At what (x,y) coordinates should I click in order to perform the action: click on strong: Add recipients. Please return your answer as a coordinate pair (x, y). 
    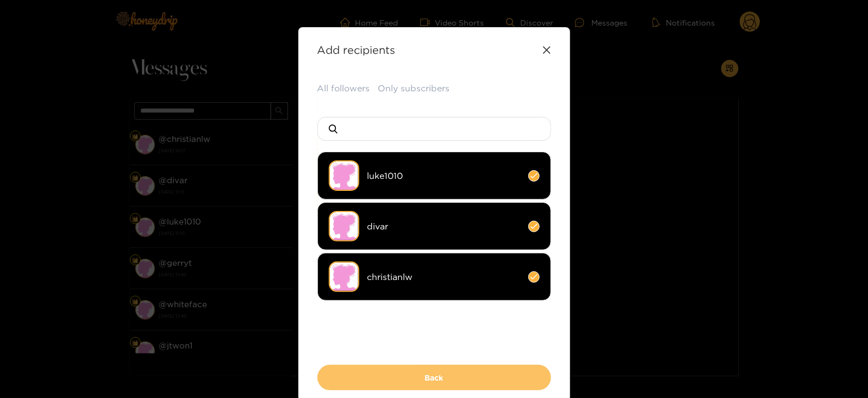
    Looking at the image, I should click on (357, 49).